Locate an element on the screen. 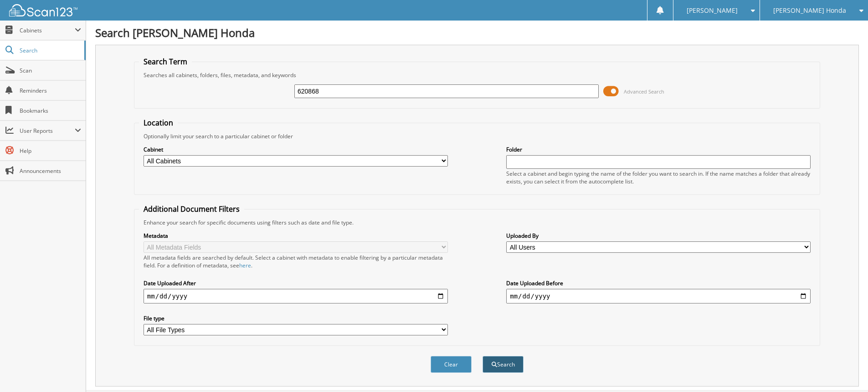 Image resolution: width=868 pixels, height=392 pixels. div: Optionally limit your search to a particular cabinet or folder is located at coordinates (477, 136).